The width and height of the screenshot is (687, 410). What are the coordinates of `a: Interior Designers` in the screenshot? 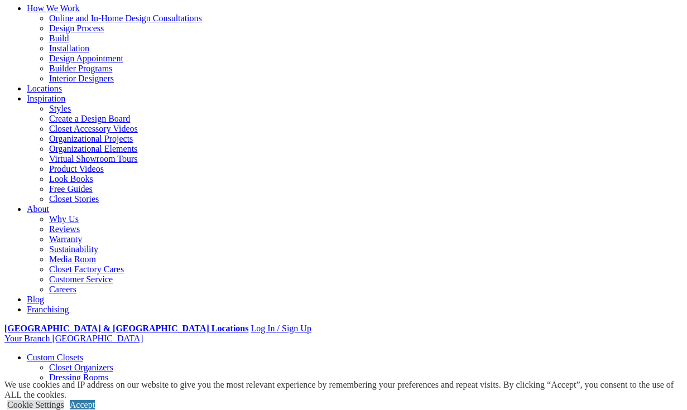 It's located at (81, 78).